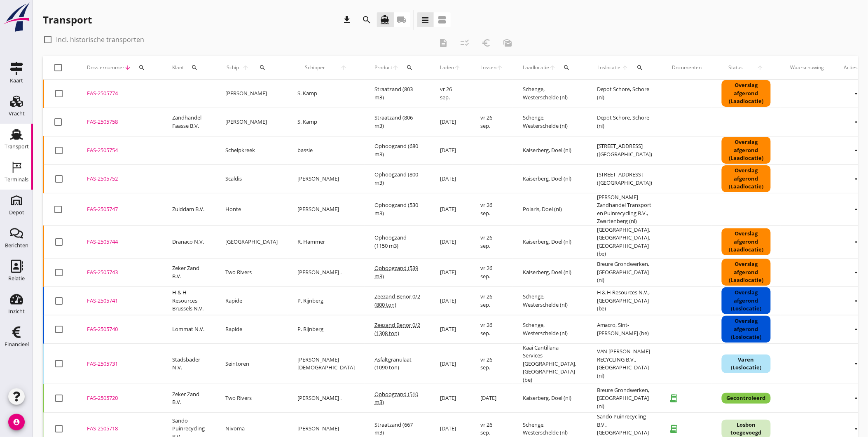 This screenshot has width=868, height=437. I want to click on td: bassie, so click(326, 150).